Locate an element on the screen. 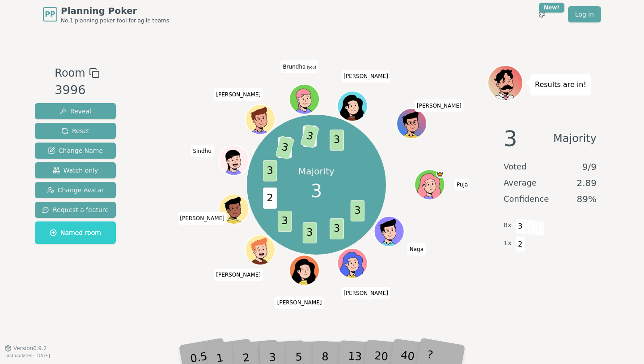 The image size is (644, 364). span: No.1 planning poker tool for agile teams is located at coordinates (115, 21).